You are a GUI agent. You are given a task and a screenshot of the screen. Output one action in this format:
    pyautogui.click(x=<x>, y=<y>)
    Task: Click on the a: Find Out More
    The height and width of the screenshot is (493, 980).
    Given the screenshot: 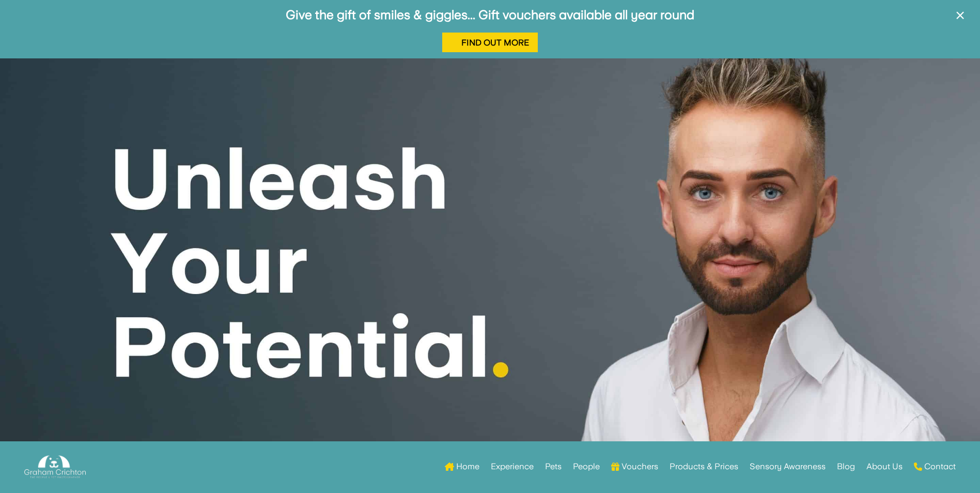 What is the action you would take?
    pyautogui.click(x=490, y=42)
    